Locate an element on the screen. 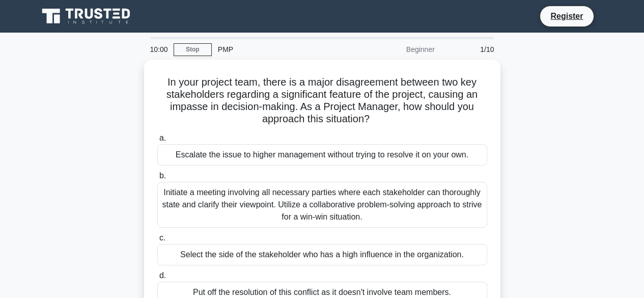 This screenshot has height=298, width=644. span: a. is located at coordinates (162, 138).